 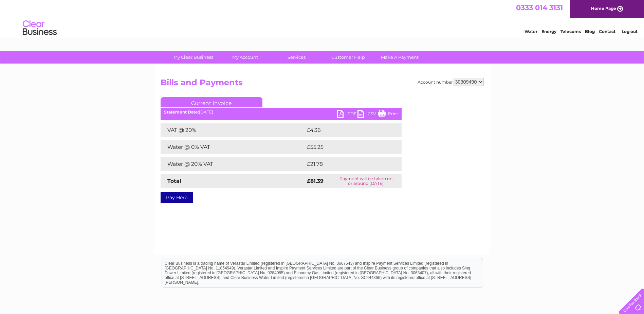 What do you see at coordinates (346, 147) in the screenshot?
I see `td: £55.25` at bounding box center [346, 147].